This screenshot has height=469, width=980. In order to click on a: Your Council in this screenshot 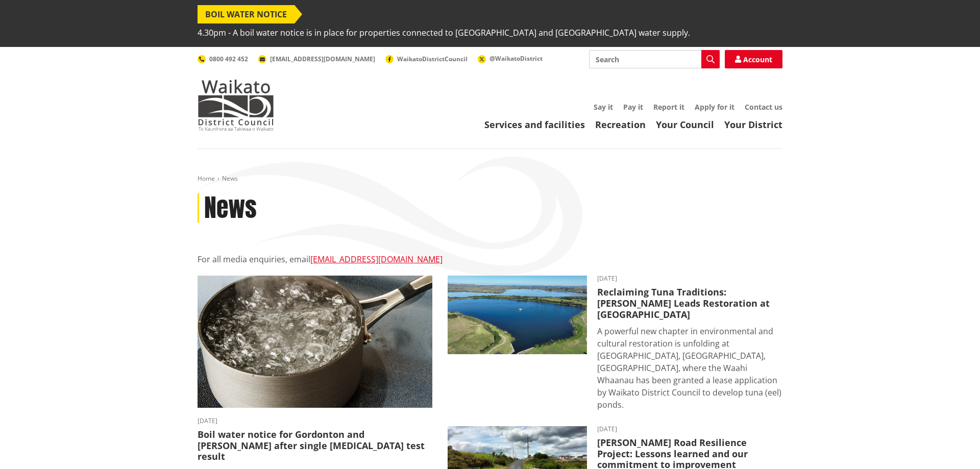, I will do `click(685, 124)`.